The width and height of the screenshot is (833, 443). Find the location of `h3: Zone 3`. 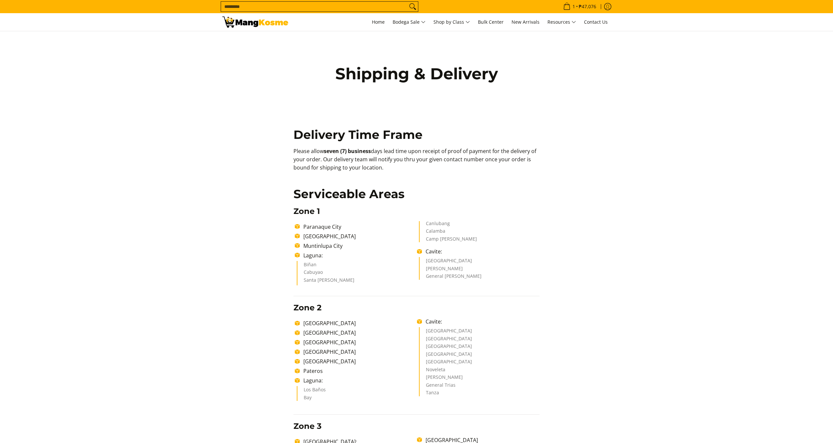

h3: Zone 3 is located at coordinates (416, 426).